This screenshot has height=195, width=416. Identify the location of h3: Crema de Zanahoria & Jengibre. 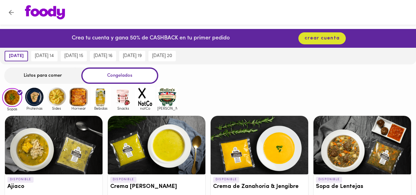
(259, 187).